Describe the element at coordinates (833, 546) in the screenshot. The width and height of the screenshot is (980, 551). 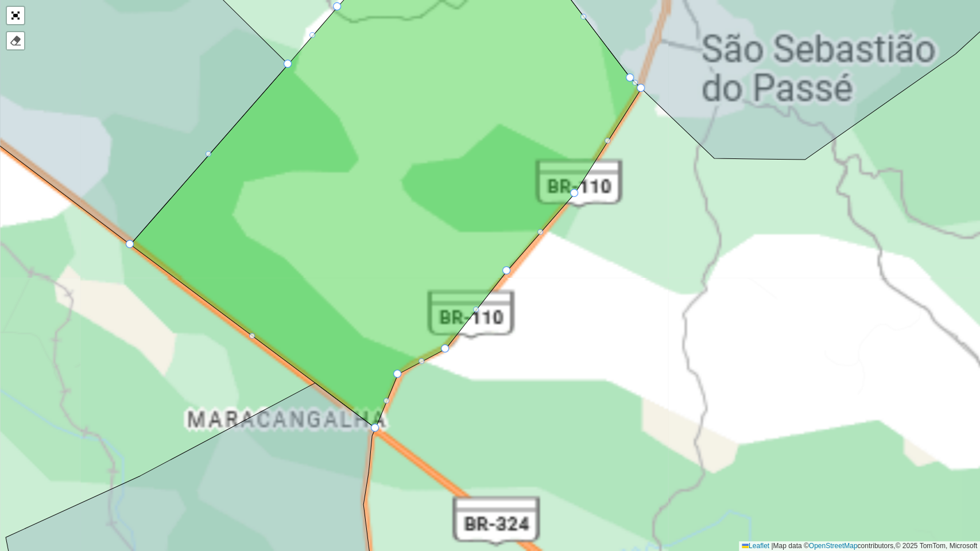
I see `a: OpenStreetMap` at that location.